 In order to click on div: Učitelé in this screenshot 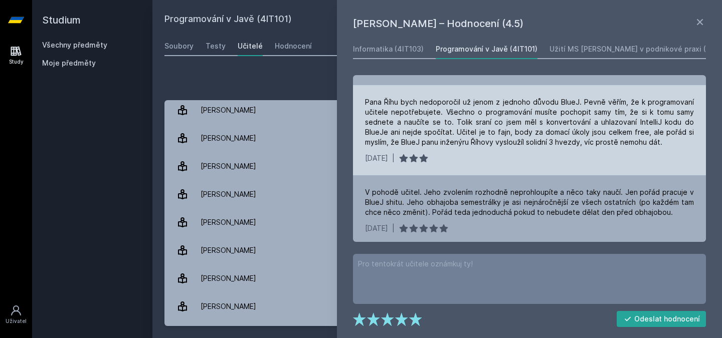, I will do `click(250, 46)`.